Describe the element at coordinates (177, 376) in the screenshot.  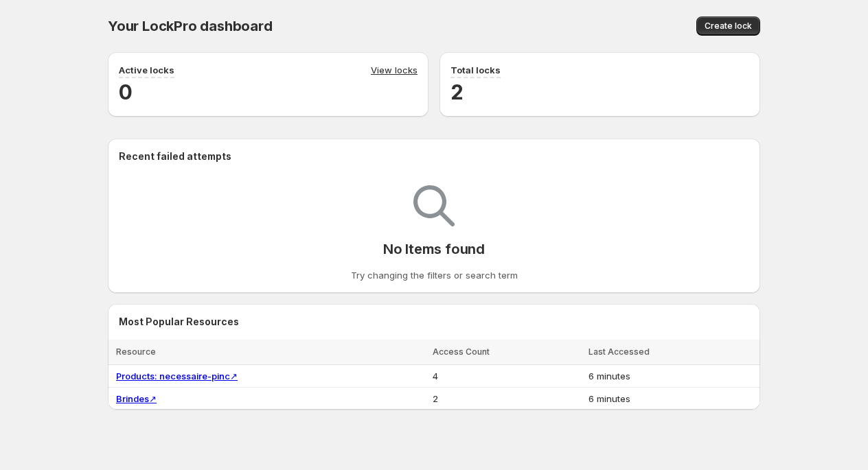
I see `a: Products: necessaire-pinc↗` at that location.